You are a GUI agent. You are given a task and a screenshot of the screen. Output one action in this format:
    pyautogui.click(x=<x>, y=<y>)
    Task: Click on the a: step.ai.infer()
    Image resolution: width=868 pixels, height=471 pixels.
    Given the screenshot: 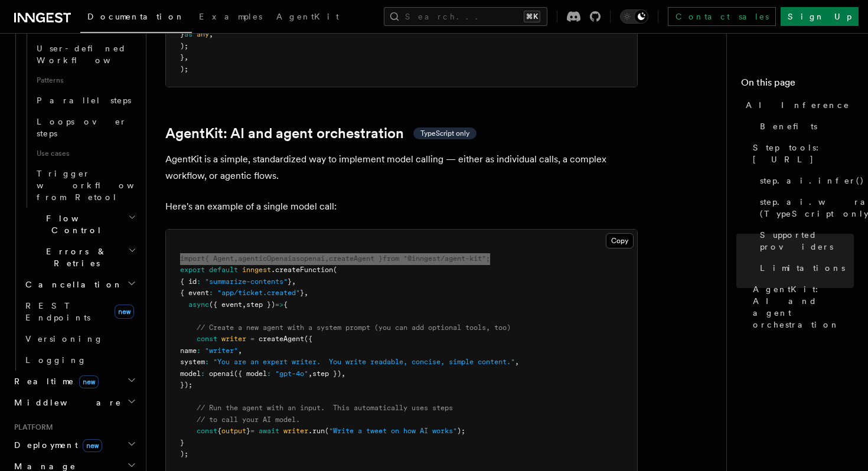 What is the action you would take?
    pyautogui.click(x=804, y=180)
    